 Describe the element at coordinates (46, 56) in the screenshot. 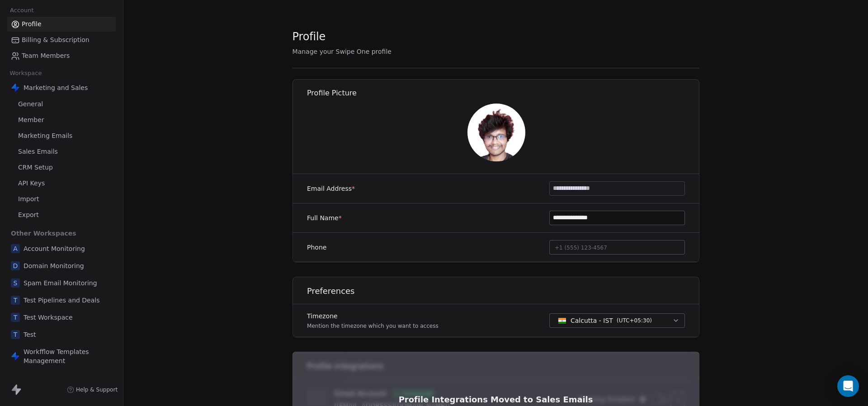

I see `span: Team Members` at that location.